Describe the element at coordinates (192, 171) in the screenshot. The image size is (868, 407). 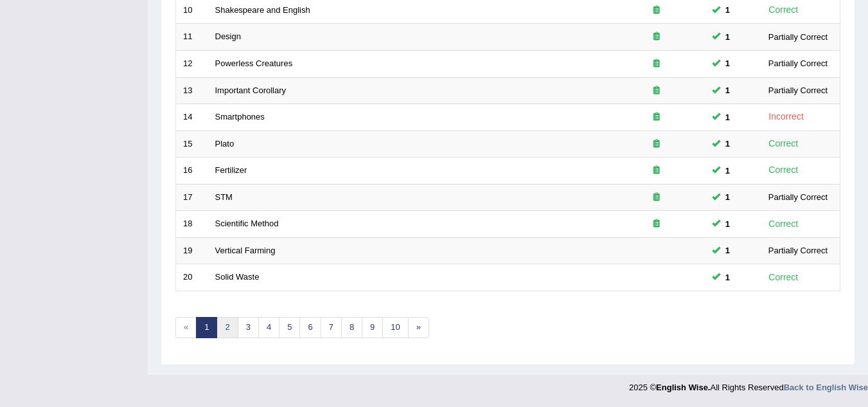
I see `td: 16` at that location.